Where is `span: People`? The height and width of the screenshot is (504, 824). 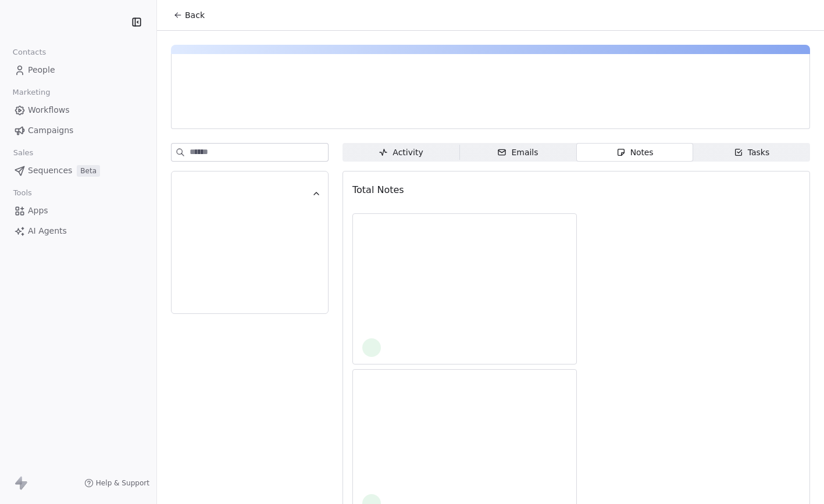
span: People is located at coordinates (41, 69).